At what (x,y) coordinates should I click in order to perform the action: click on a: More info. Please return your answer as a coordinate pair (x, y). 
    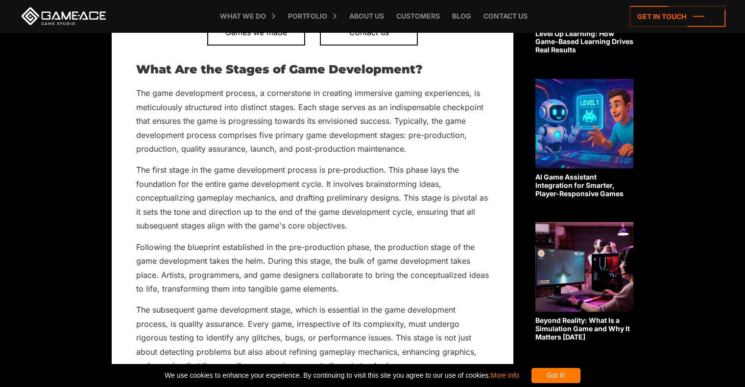
    Looking at the image, I should click on (504, 376).